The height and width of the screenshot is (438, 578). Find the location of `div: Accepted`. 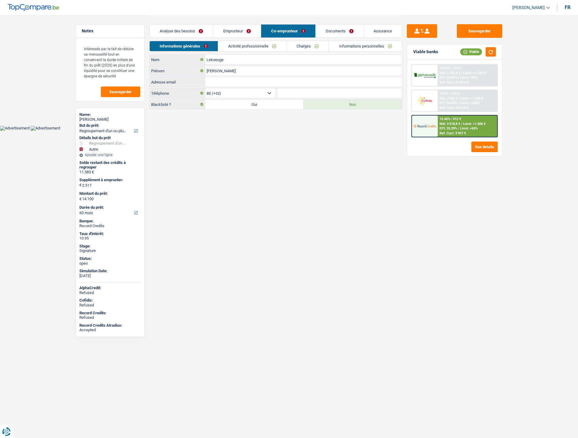

div: Accepted is located at coordinates (110, 330).